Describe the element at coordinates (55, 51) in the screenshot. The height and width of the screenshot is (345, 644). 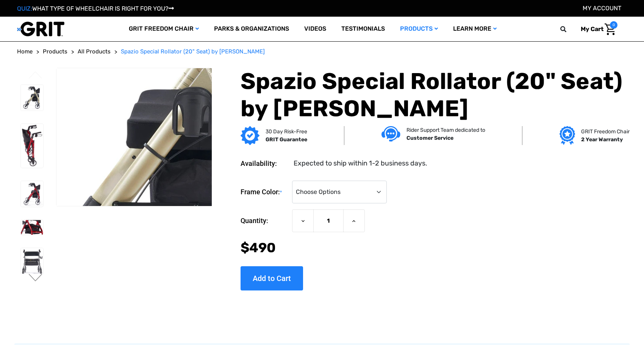
I see `span: Products` at that location.